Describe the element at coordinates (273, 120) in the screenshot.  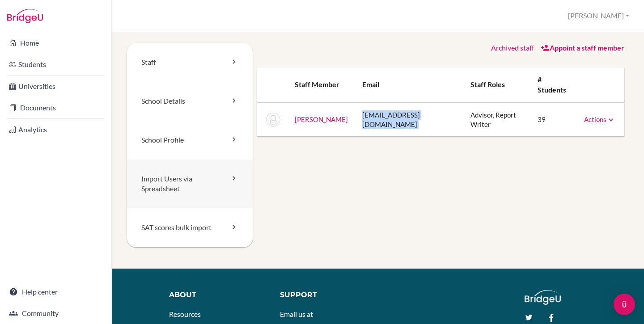
I see `img: Kirk Jopowicz` at that location.